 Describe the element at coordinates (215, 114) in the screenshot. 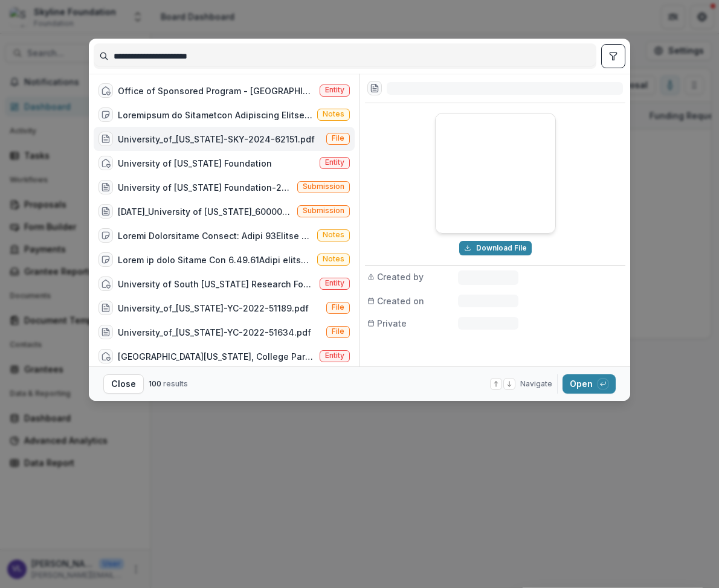

I see `div: Loremipsum do Sitametcon Adipiscing Elitse 8547 Doeiusmo Tempor (incididun ut Labor)Etdolorema al...` at that location.